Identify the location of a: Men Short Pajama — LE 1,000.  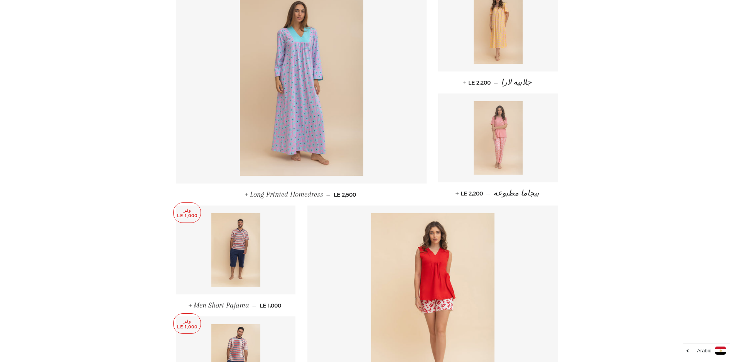
(236, 305).